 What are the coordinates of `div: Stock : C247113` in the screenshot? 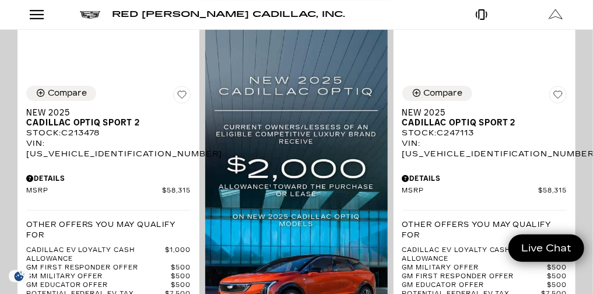 It's located at (484, 133).